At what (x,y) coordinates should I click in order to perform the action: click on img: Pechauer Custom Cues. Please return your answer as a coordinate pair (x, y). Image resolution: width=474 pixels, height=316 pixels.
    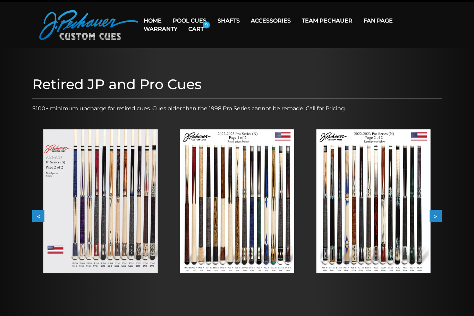
    Looking at the image, I should click on (89, 25).